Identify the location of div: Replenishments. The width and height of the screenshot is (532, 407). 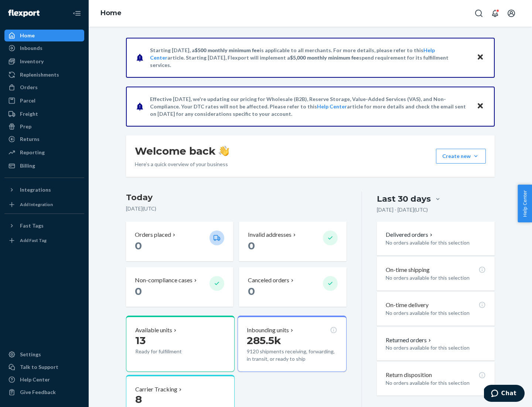
(40, 75).